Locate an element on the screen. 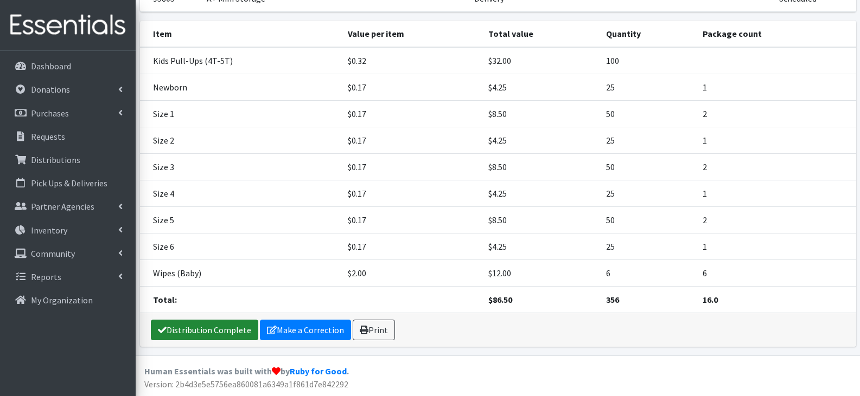 The width and height of the screenshot is (860, 396). th: Package count is located at coordinates (776, 34).